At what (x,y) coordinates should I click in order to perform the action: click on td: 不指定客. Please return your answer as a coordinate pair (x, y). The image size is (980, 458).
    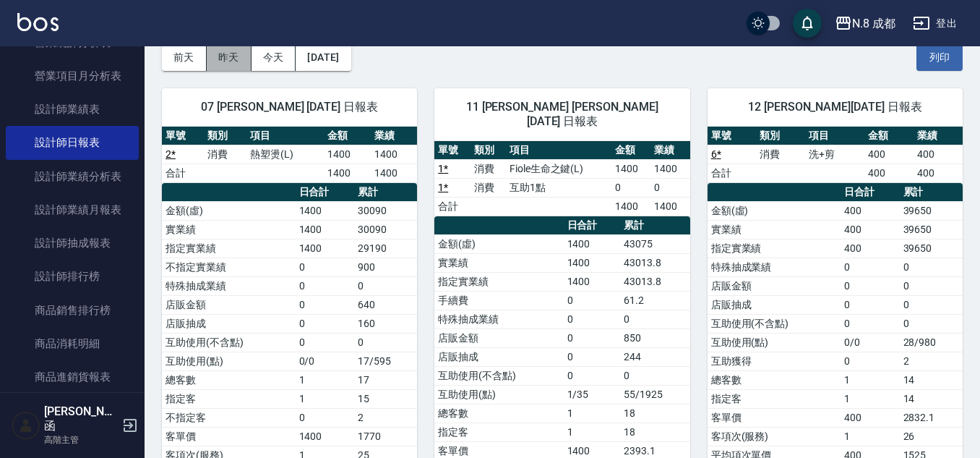
    Looking at the image, I should click on (228, 417).